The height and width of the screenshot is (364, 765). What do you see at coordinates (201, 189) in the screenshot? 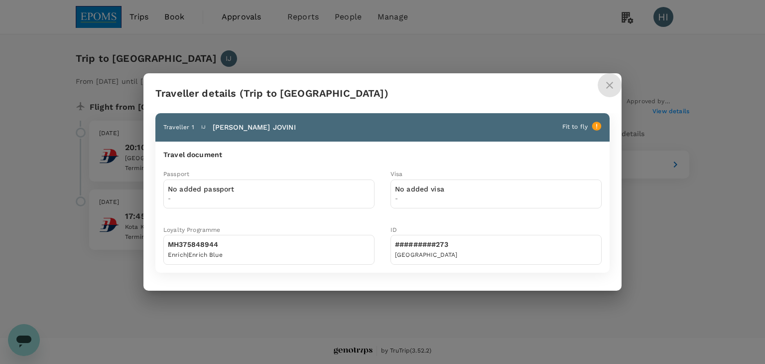
I see `p: No added passport` at bounding box center [201, 189].